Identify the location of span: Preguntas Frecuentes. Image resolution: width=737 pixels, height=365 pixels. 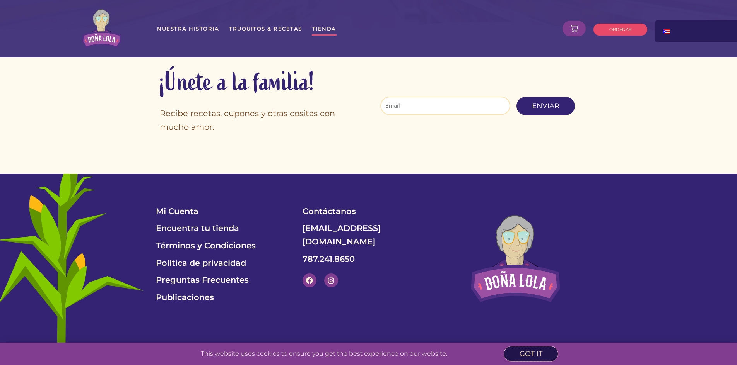
(202, 280).